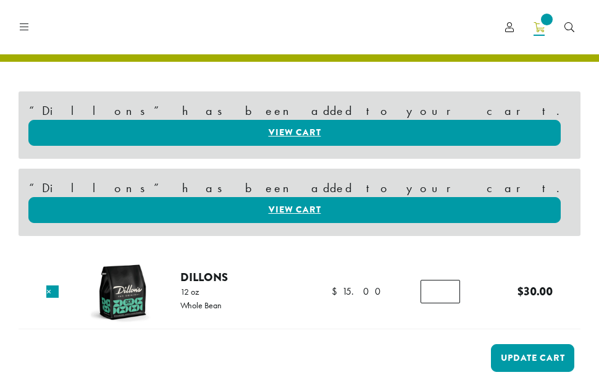 The image size is (599, 375). I want to click on img: Dillons, so click(122, 292).